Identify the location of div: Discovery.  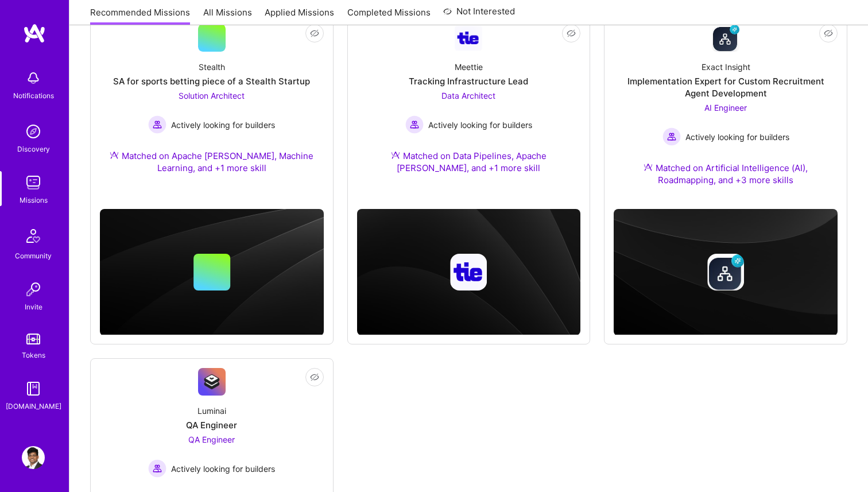
(33, 149).